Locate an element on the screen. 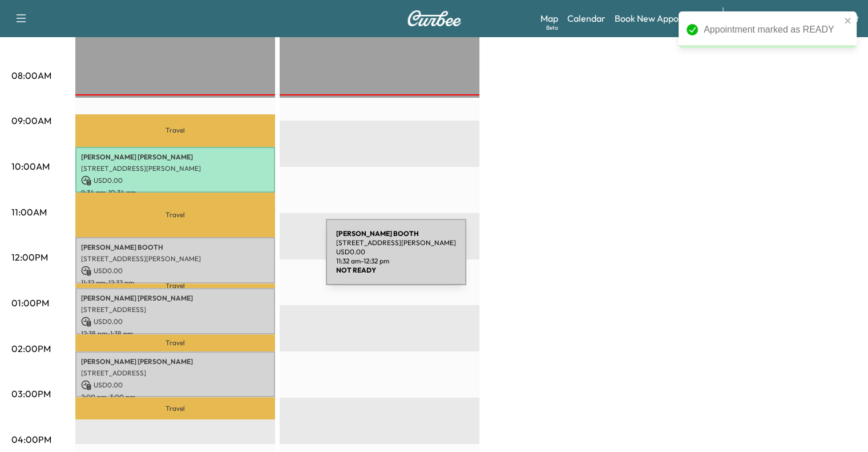 The width and height of the screenshot is (868, 452). p: 08:00AM is located at coordinates (32, 75).